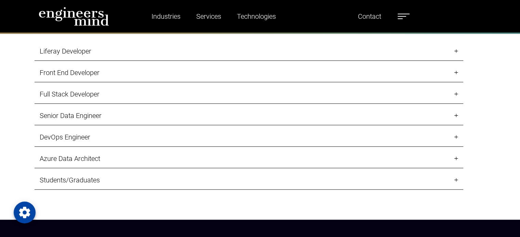 Image resolution: width=520 pixels, height=237 pixels. I want to click on a: DevOps Engineer, so click(249, 137).